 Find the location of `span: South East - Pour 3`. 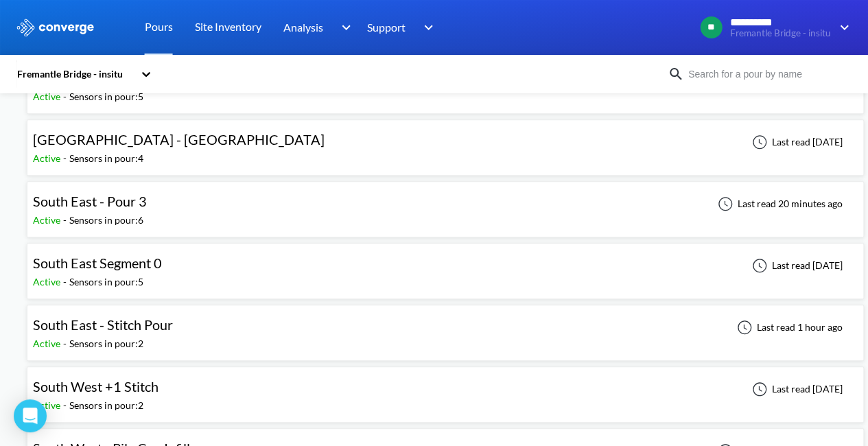

span: South East - Pour 3 is located at coordinates (90, 201).